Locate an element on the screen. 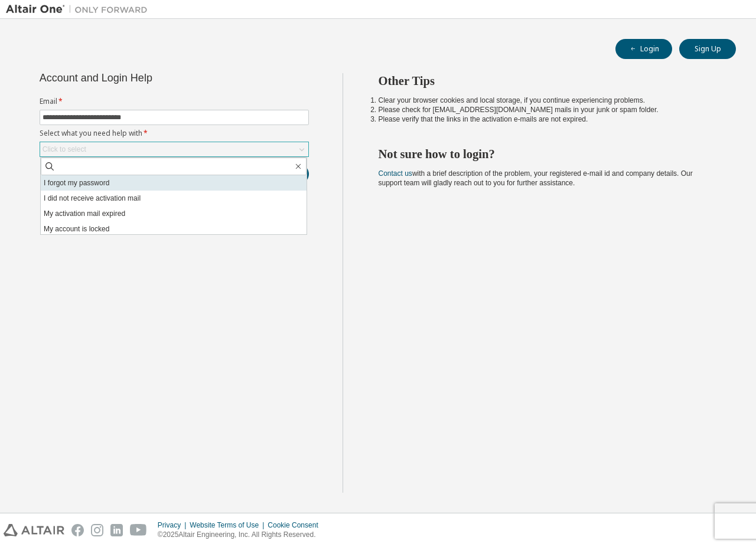  div: Privacy is located at coordinates (174, 525).